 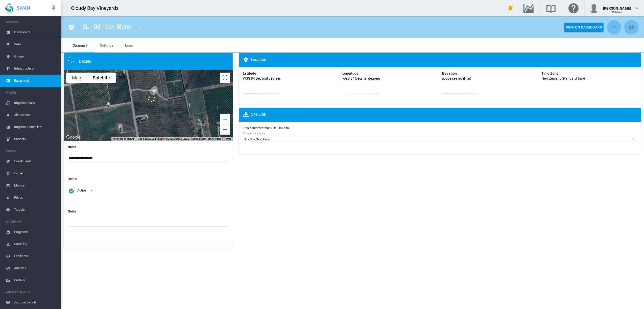 I want to click on span: Sampling, so click(x=35, y=244).